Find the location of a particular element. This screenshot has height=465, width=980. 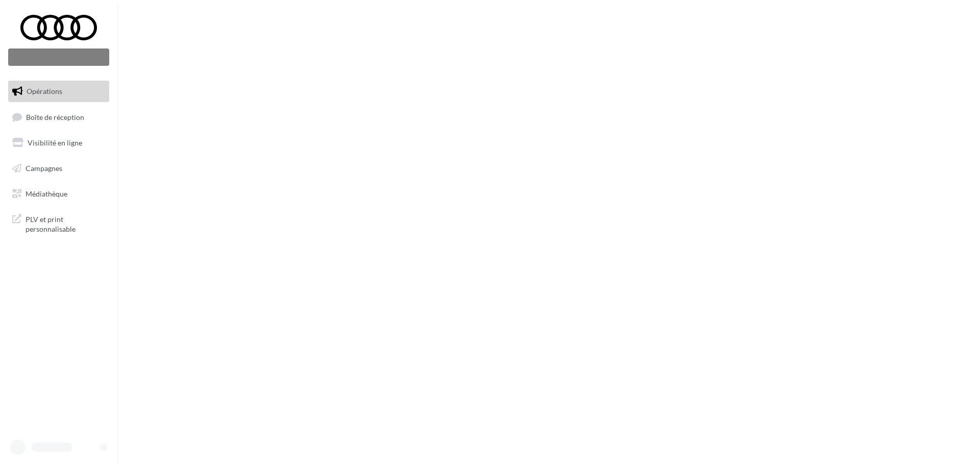

a: Boîte de réception is located at coordinates (58, 117).